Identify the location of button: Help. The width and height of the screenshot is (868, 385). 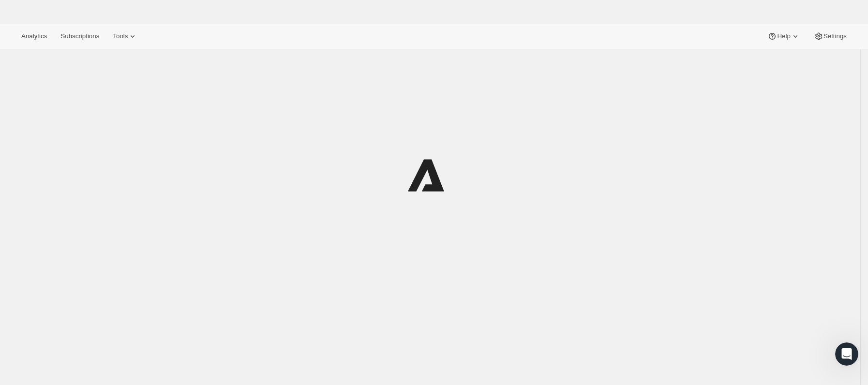
(784, 36).